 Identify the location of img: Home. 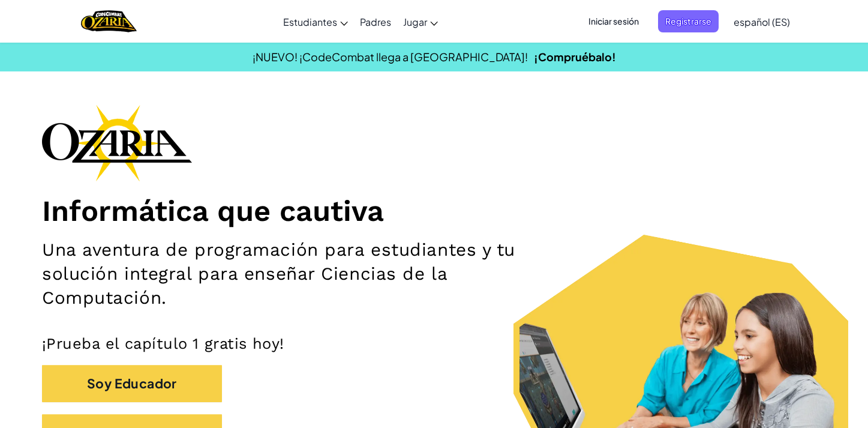
(109, 21).